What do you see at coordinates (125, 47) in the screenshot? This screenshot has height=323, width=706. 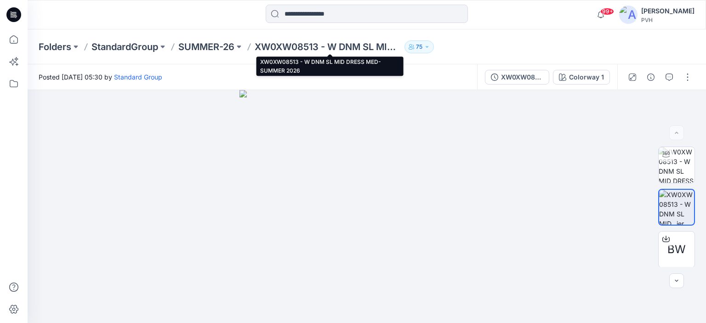 I see `p: StandardGroup` at bounding box center [125, 47].